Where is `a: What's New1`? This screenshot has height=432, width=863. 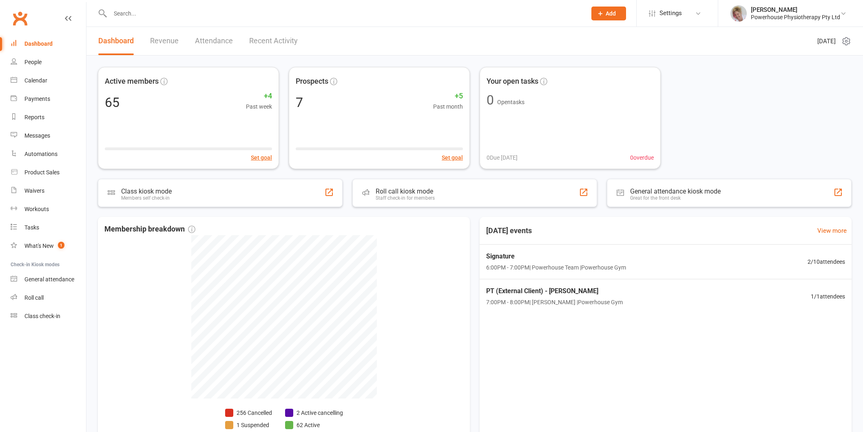 a: What's New1 is located at coordinates (48, 246).